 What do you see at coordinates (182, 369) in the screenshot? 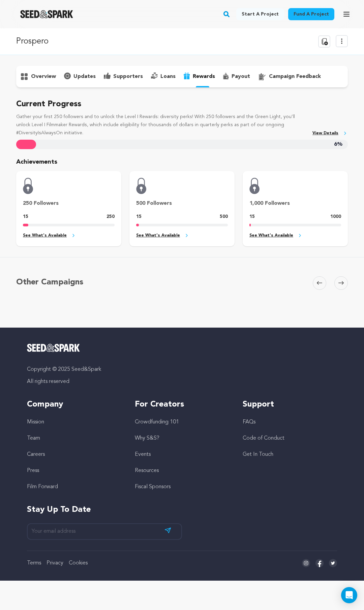
I see `p: Copyright © 2025 Seed&Spark` at bounding box center [182, 369].